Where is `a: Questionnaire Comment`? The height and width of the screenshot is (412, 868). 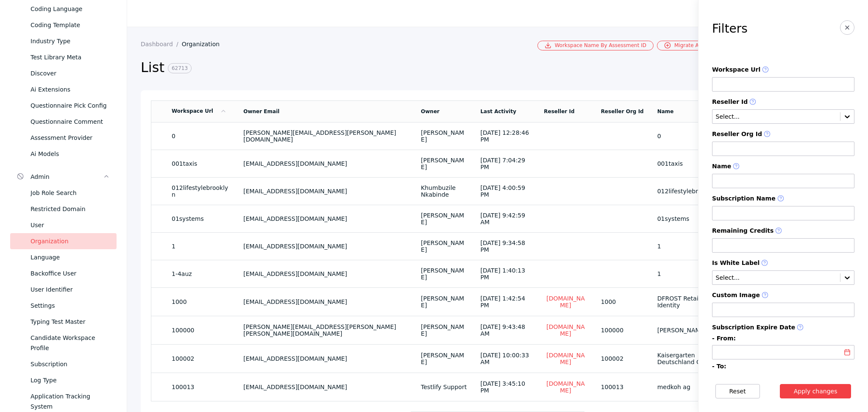
a: Questionnaire Comment is located at coordinates (63, 122).